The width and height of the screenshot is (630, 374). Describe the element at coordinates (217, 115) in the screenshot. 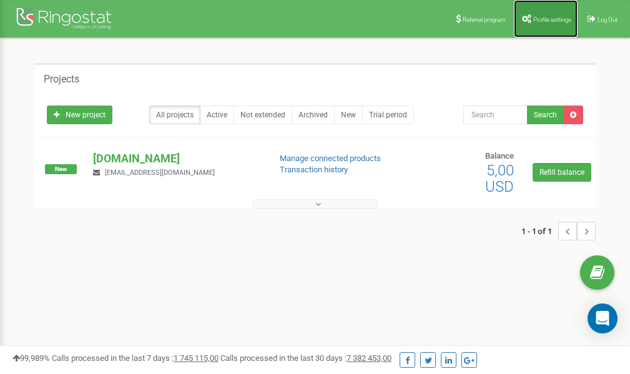

I see `a: Active` at that location.